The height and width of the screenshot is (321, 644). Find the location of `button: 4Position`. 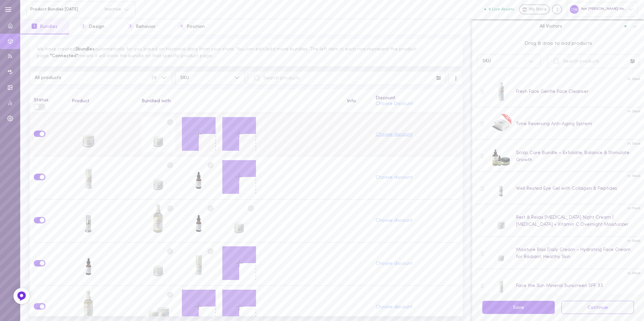

button: 4Position is located at coordinates (192, 27).